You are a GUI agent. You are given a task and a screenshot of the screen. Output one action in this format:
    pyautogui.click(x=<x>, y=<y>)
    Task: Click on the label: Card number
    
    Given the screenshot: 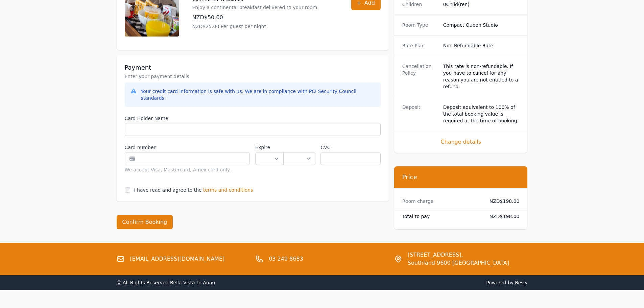 What is the action you would take?
    pyautogui.click(x=187, y=147)
    